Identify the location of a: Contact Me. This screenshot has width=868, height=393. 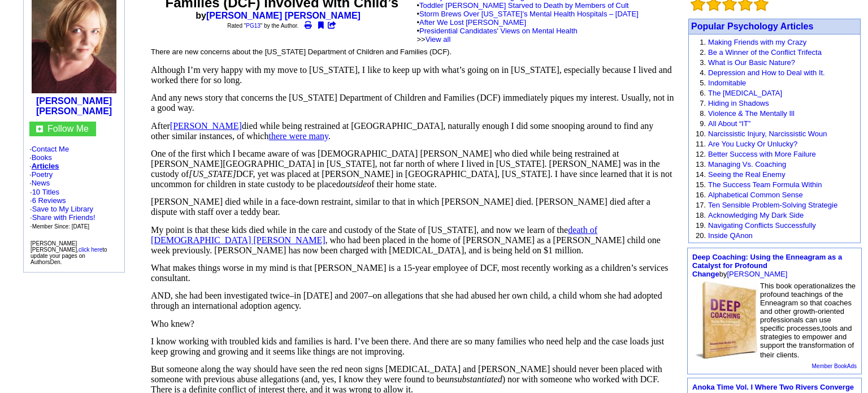
(50, 149).